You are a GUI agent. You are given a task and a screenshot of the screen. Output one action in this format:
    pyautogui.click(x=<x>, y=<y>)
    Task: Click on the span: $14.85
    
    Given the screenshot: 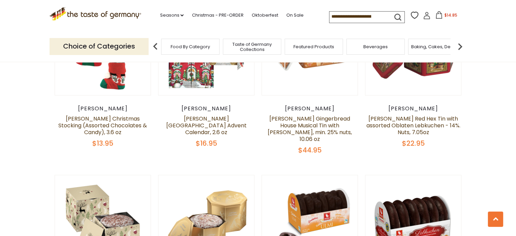 What is the action you would take?
    pyautogui.click(x=450, y=15)
    